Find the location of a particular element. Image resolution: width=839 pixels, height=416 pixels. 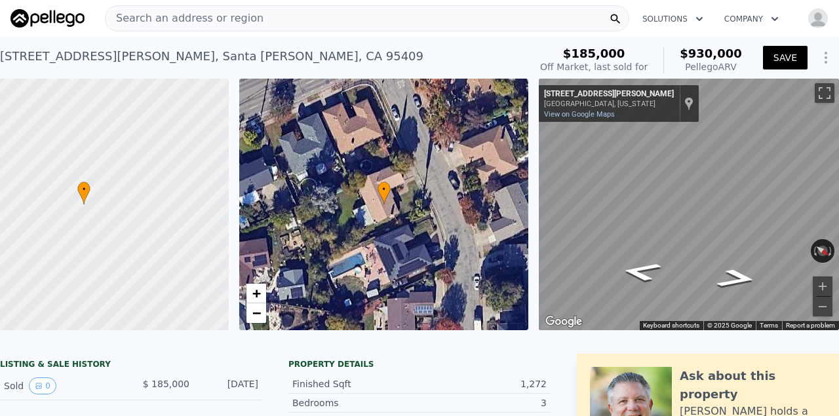

img: avatar is located at coordinates (818, 18).